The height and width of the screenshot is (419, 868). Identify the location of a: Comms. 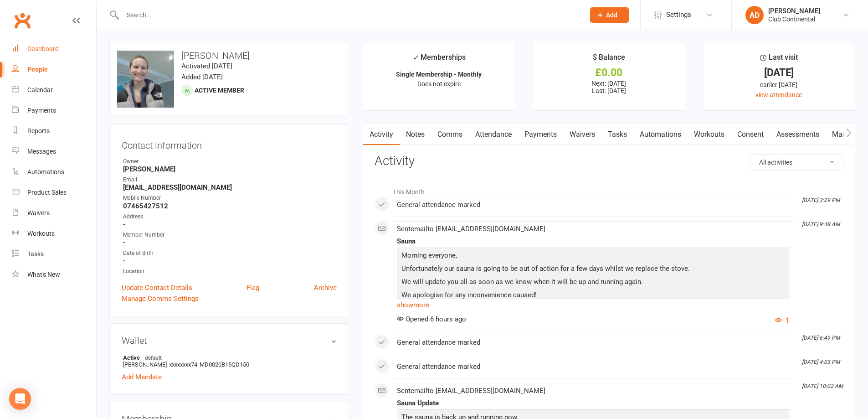
(450, 135).